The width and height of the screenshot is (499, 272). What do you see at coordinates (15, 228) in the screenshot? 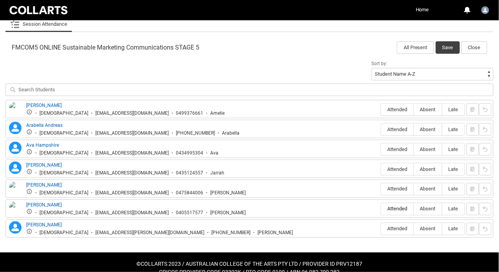
I see `lightning-icon: Samantha Campbell` at bounding box center [15, 228].